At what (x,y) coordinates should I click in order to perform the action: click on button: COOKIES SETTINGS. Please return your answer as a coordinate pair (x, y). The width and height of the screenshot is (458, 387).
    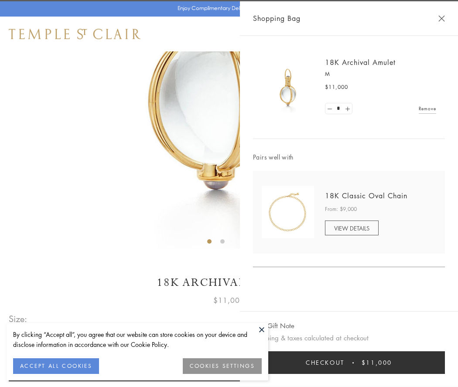
    Looking at the image, I should click on (222, 366).